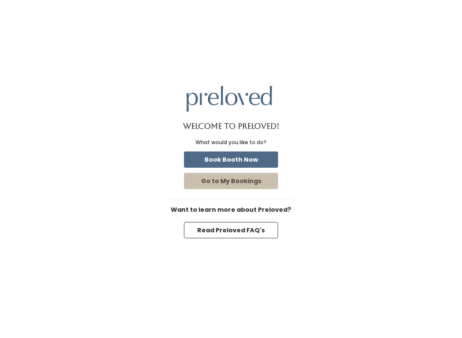 Image resolution: width=462 pixels, height=338 pixels. Describe the element at coordinates (231, 181) in the screenshot. I see `a: Go to My Bookings` at that location.